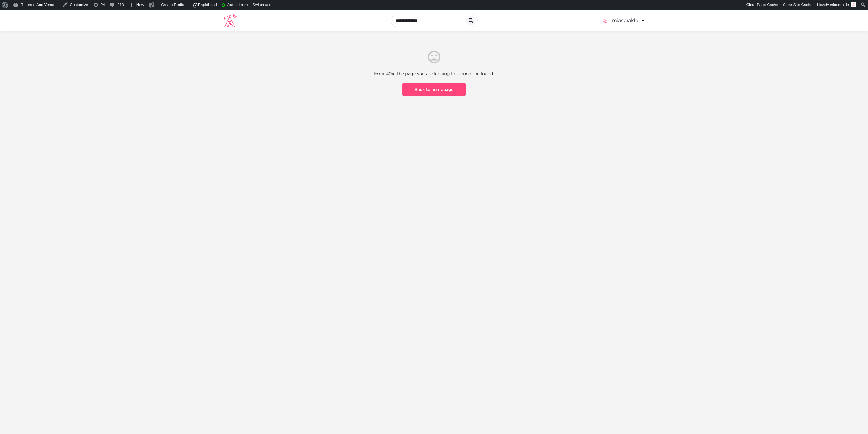 This screenshot has width=868, height=434. I want to click on a: Back to homepage, so click(434, 89).